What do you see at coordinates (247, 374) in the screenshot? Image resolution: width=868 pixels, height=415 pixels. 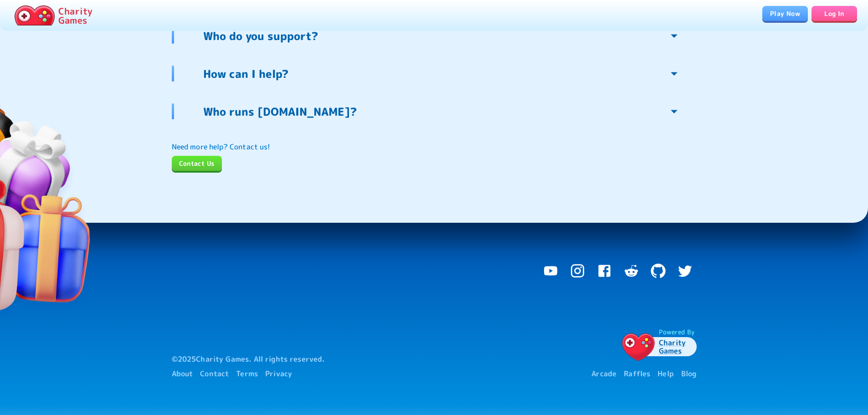 I see `a: Terms` at bounding box center [247, 374].